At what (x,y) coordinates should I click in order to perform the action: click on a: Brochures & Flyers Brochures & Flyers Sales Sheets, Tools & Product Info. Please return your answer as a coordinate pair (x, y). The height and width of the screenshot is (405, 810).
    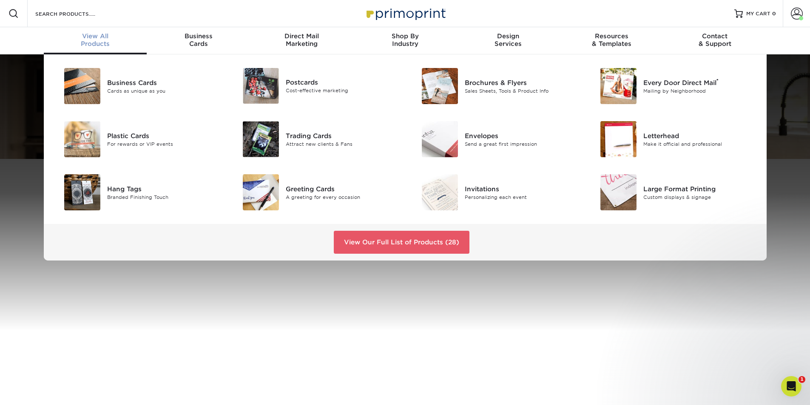
    Looking at the image, I should click on (494, 86).